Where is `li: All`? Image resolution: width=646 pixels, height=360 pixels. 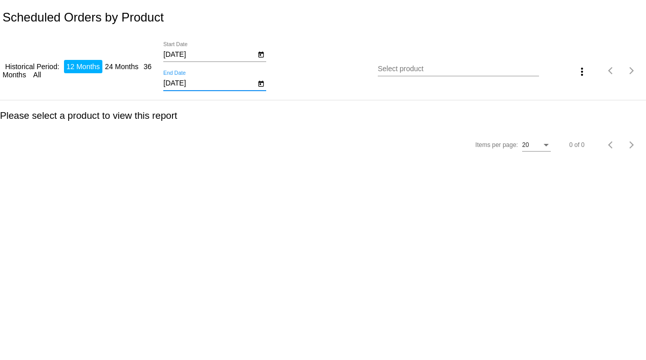
li: All is located at coordinates (37, 75).